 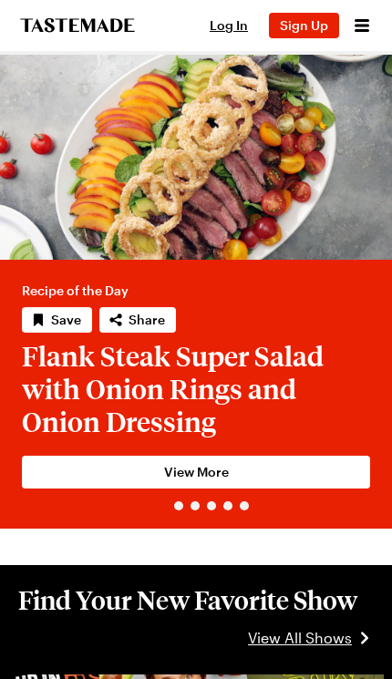 What do you see at coordinates (211, 506) in the screenshot?
I see `span: Go to slide 4` at bounding box center [211, 506].